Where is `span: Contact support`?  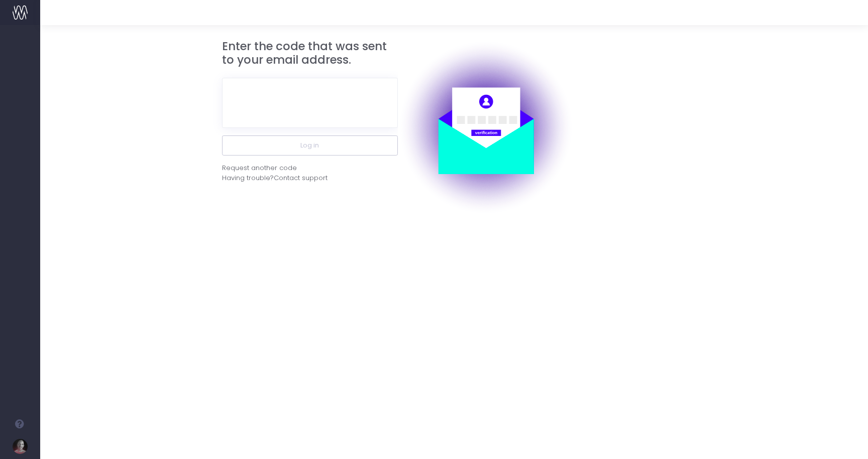 span: Contact support is located at coordinates (301, 178).